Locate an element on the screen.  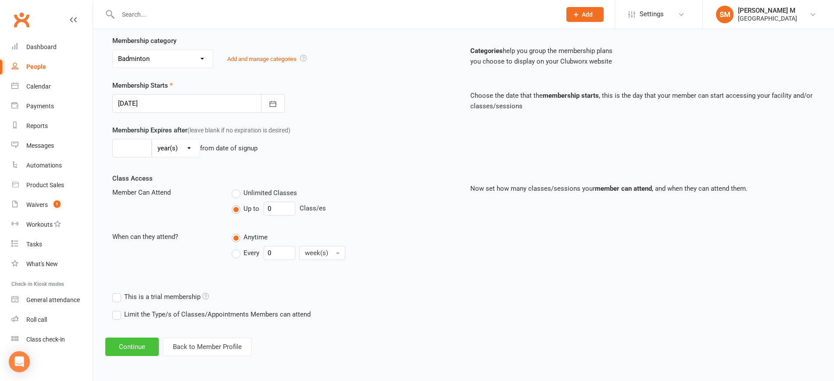
span: Up to is located at coordinates (252, 208).